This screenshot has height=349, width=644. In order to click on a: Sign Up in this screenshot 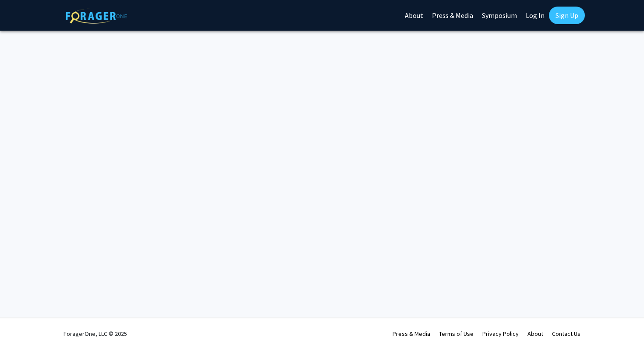, I will do `click(567, 15)`.